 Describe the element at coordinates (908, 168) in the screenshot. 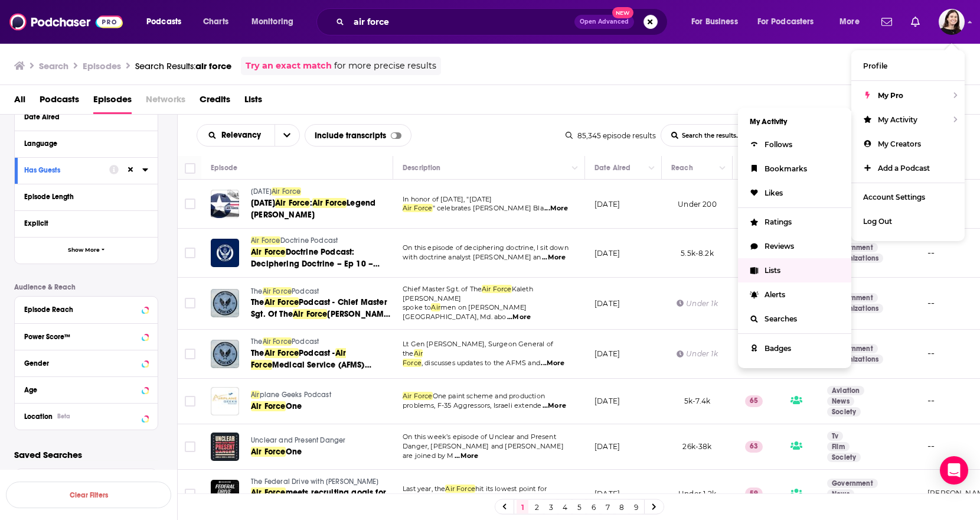

I see `a: Add a Podcast` at that location.